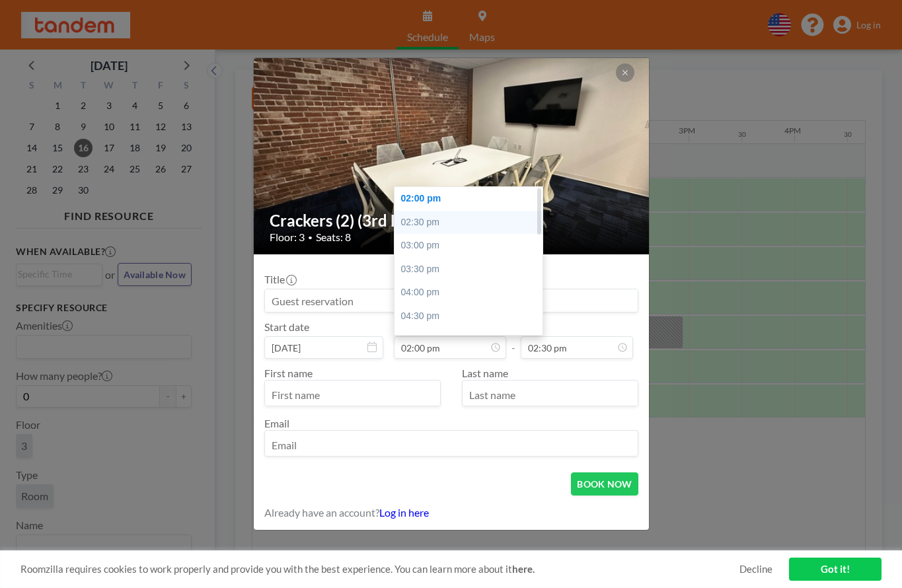 This screenshot has height=588, width=902. I want to click on input: Email, so click(451, 445).